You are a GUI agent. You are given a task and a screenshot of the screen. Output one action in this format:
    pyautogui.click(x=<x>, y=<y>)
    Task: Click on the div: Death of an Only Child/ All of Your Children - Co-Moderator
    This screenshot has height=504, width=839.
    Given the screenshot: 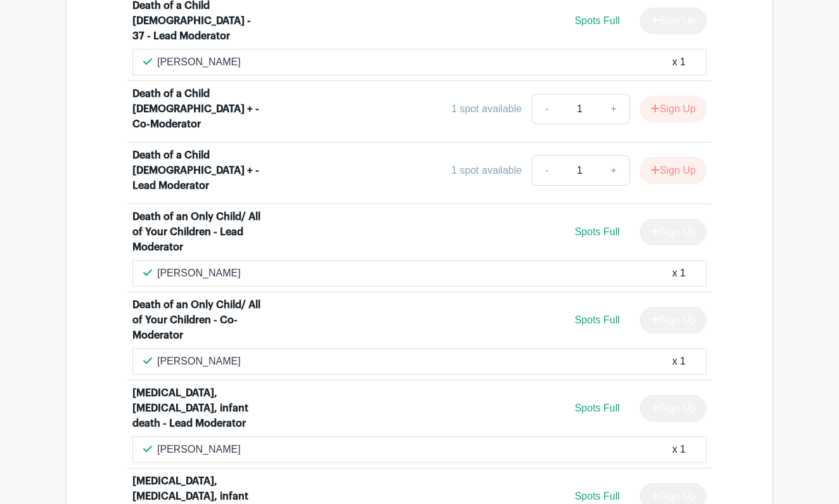 What is the action you would take?
    pyautogui.click(x=196, y=320)
    